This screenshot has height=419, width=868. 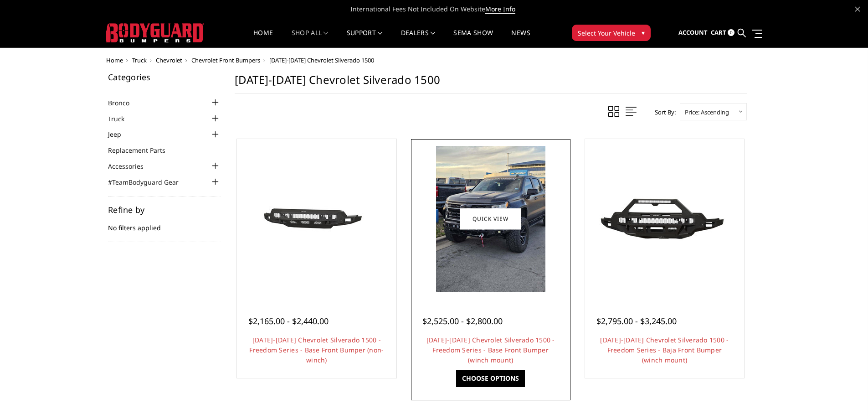 What do you see at coordinates (169, 60) in the screenshot?
I see `span: Chevrolet` at bounding box center [169, 60].